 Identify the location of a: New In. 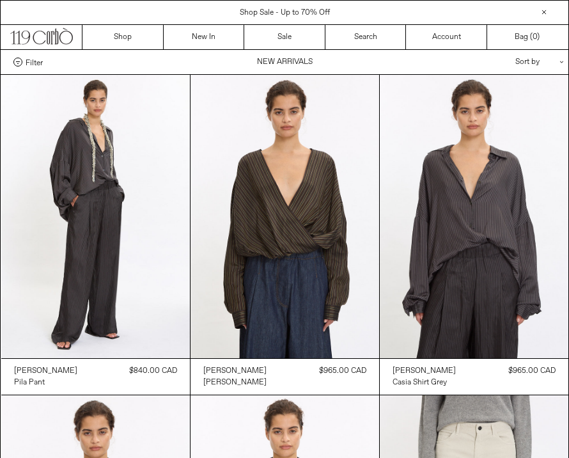
(204, 37).